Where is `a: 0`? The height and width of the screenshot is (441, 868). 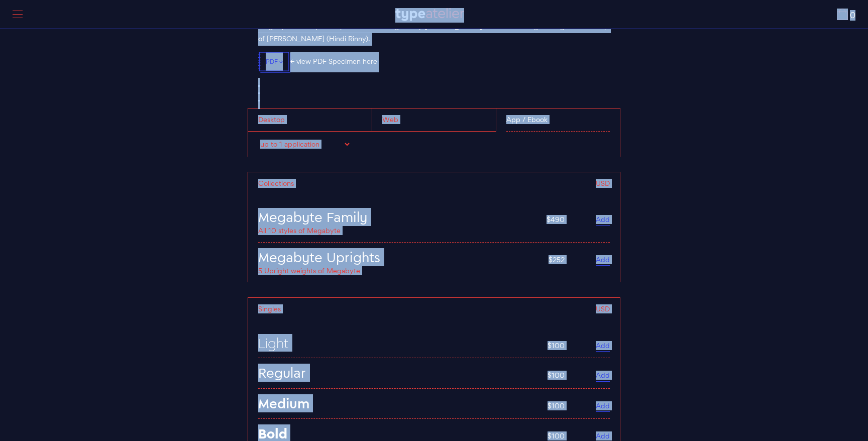
a: 0 is located at coordinates (845, 14).